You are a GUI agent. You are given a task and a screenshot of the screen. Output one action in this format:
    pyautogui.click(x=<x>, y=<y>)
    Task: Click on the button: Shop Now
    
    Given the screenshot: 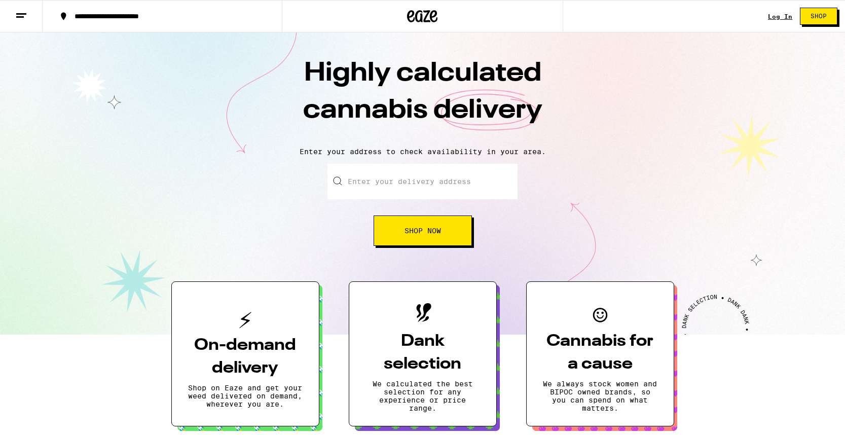 What is the action you would take?
    pyautogui.click(x=423, y=231)
    